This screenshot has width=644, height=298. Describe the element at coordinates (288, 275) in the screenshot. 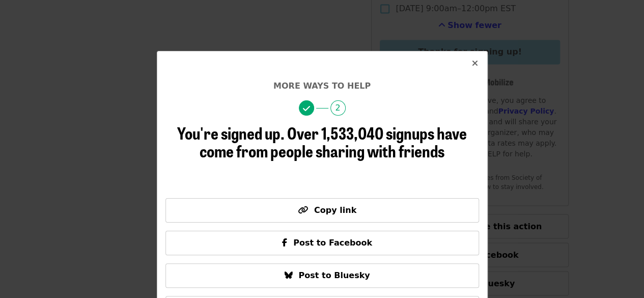

I see `i: bluesky icon` at that location.